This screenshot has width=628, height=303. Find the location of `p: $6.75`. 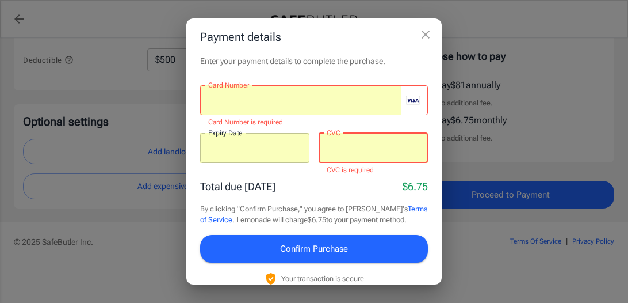

p: $6.75 is located at coordinates (415, 186).